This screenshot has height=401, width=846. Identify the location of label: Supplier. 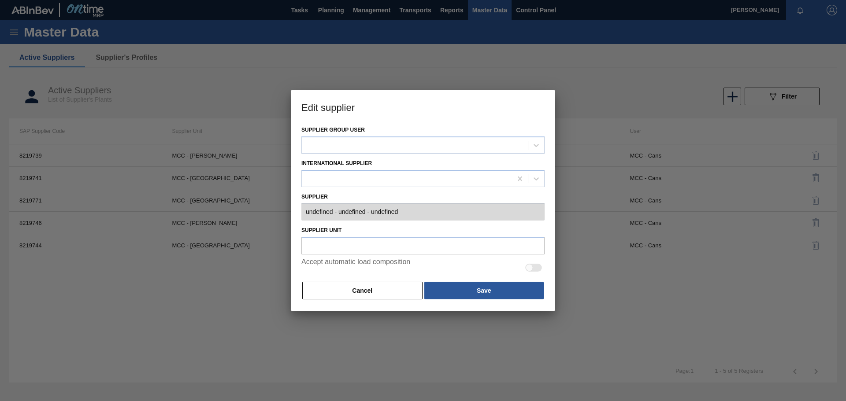
(423, 197).